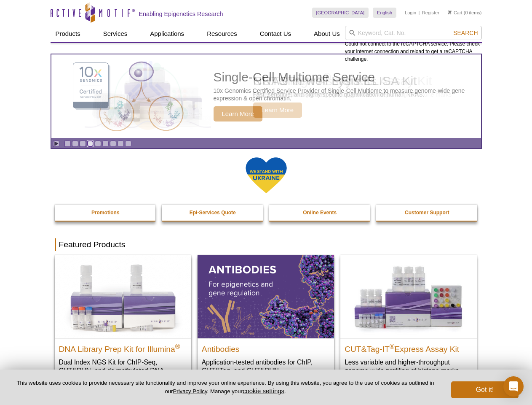 The image size is (532, 405). What do you see at coordinates (465, 33) in the screenshot?
I see `span: Search` at bounding box center [465, 33].